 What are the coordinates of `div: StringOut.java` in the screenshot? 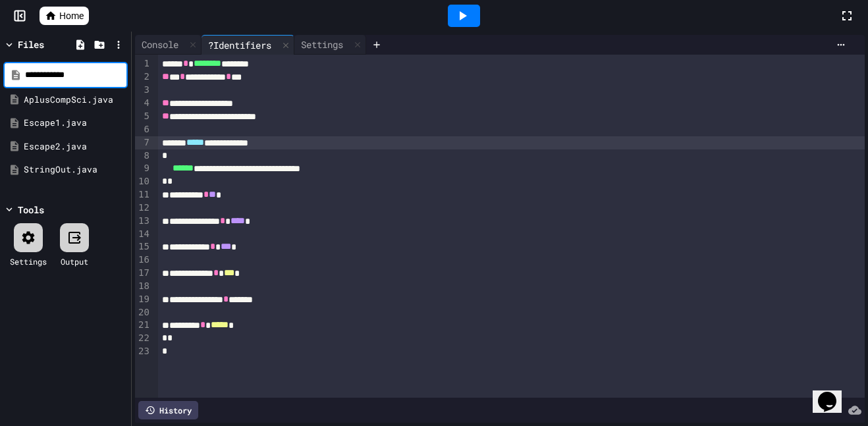 It's located at (75, 170).